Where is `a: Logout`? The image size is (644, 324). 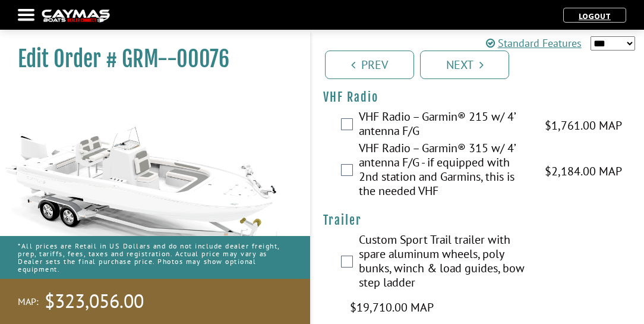
a: Logout is located at coordinates (595, 16).